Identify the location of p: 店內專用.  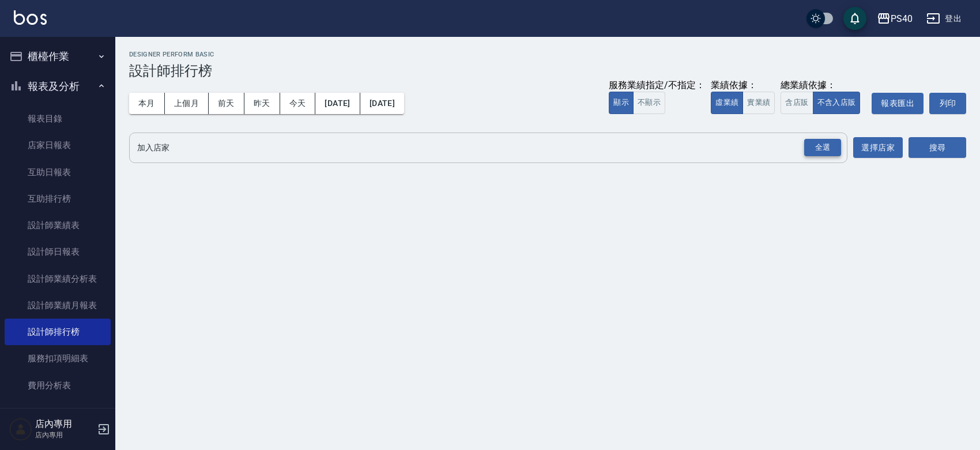
(64, 435).